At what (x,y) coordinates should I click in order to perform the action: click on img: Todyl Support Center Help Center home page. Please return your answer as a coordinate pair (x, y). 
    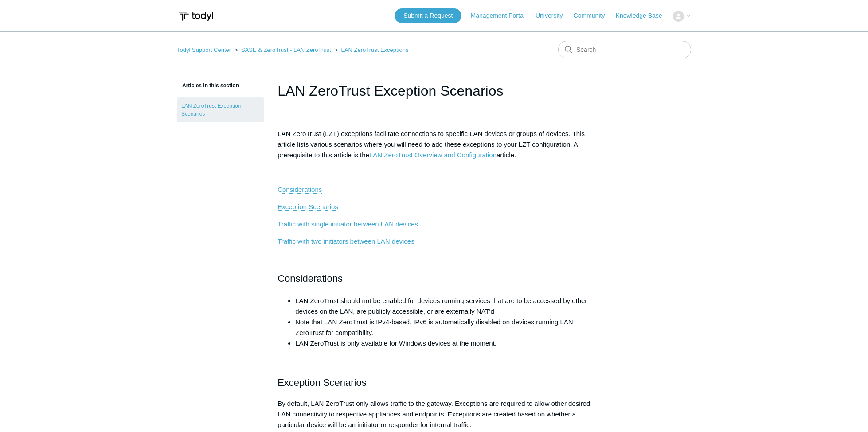
    Looking at the image, I should click on (196, 16).